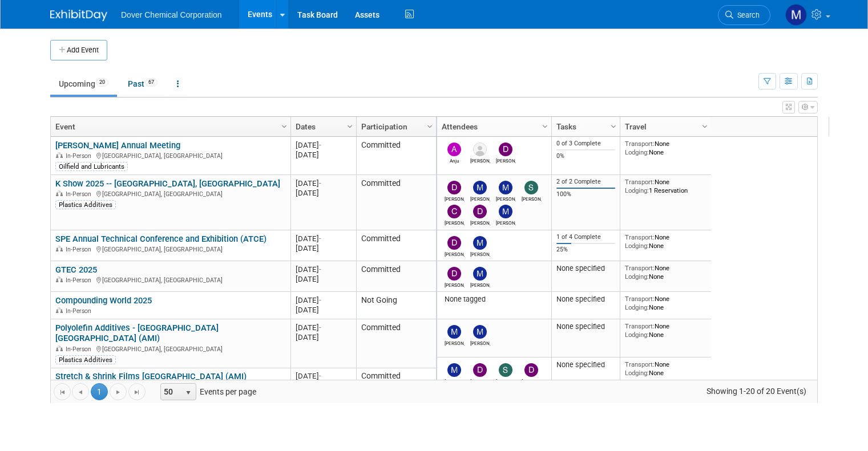 The width and height of the screenshot is (868, 451). I want to click on span: 50, so click(170, 392).